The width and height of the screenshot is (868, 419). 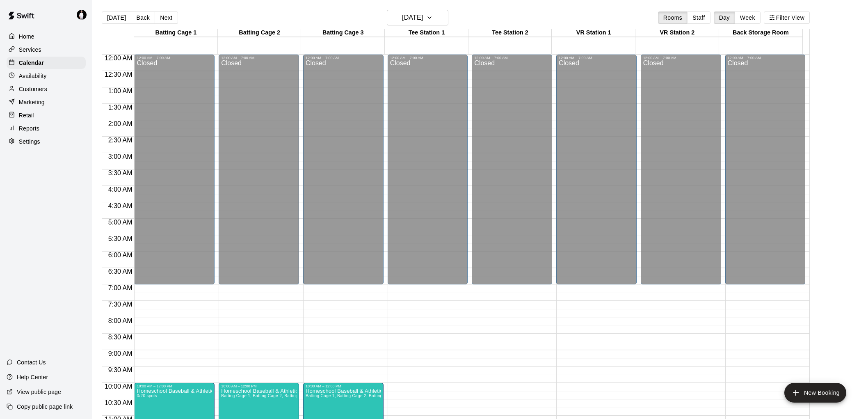 What do you see at coordinates (39, 392) in the screenshot?
I see `p: View public page` at bounding box center [39, 392].